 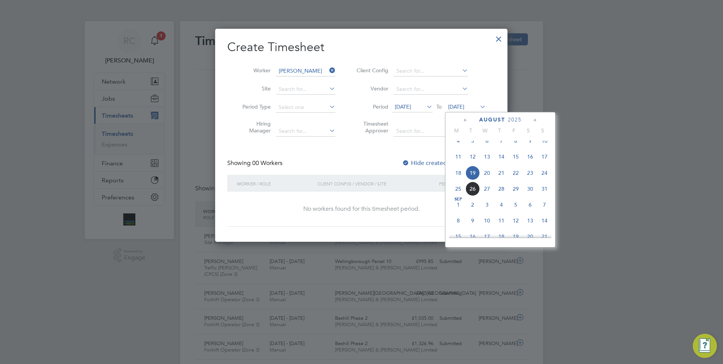 I want to click on div: No workers found for this timesheet period., so click(x=361, y=209).